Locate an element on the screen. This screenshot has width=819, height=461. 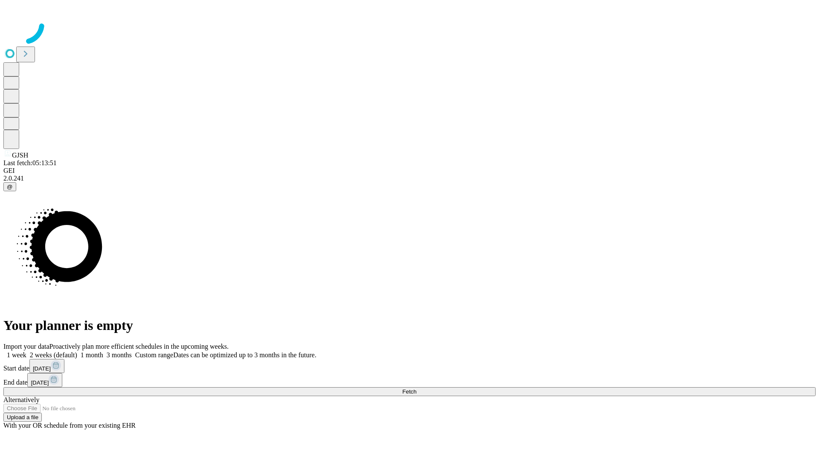
button: Fetch is located at coordinates (409, 391).